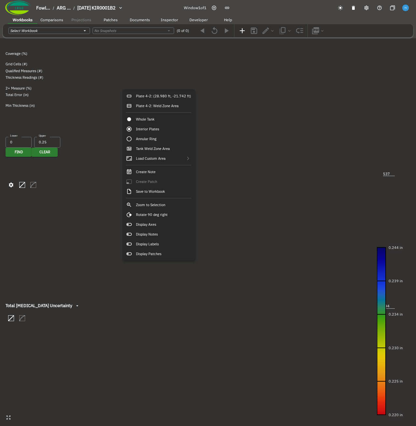 This screenshot has width=416, height=426. I want to click on span: Developer, so click(199, 20).